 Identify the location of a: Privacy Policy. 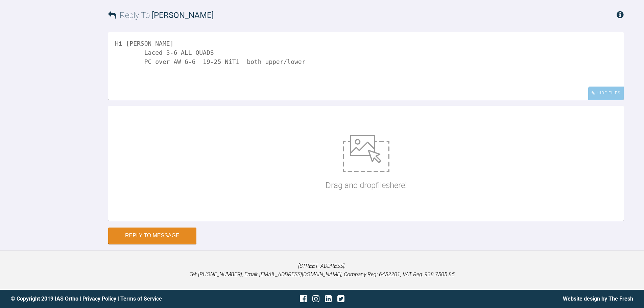
(100, 298).